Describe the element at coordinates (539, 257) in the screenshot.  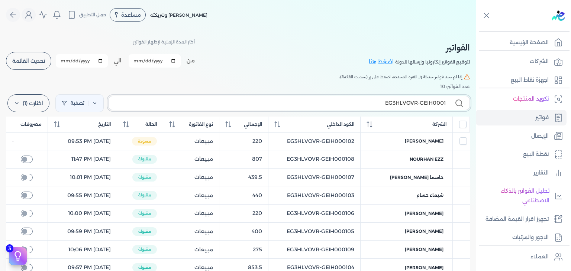
I see `p: العملاء` at that location.